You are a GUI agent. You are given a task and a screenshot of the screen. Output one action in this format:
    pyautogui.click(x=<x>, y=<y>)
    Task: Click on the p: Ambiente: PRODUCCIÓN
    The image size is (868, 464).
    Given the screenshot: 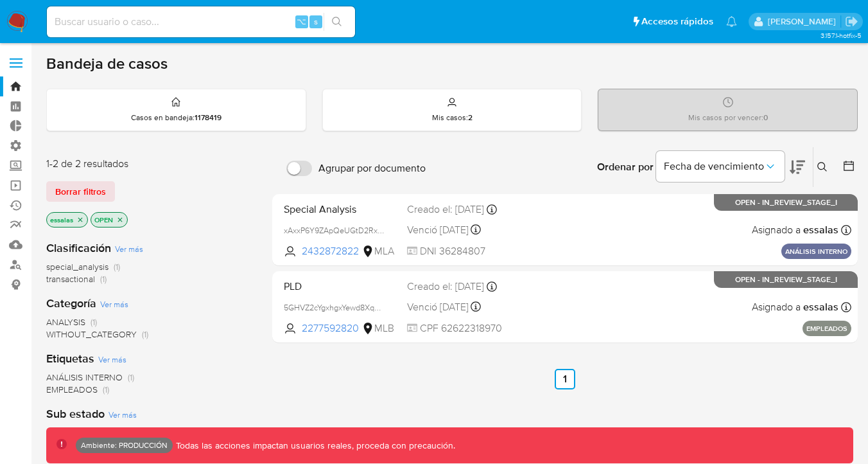 What is the action you would take?
    pyautogui.click(x=124, y=445)
    